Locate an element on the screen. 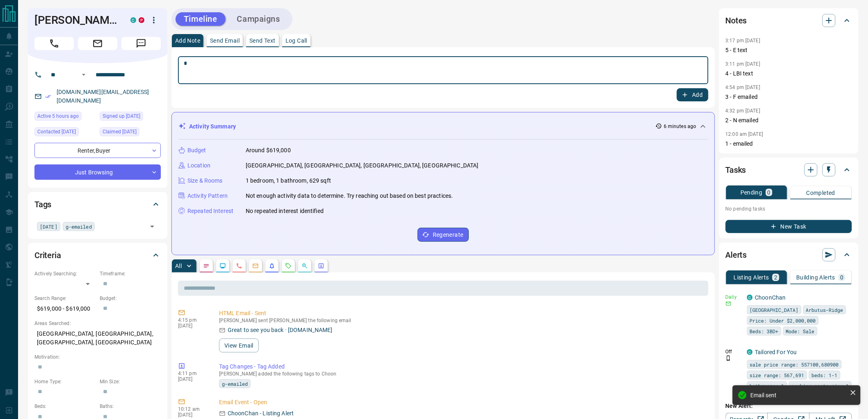 The image size is (868, 419). span: Mode: Sale is located at coordinates (801, 331).